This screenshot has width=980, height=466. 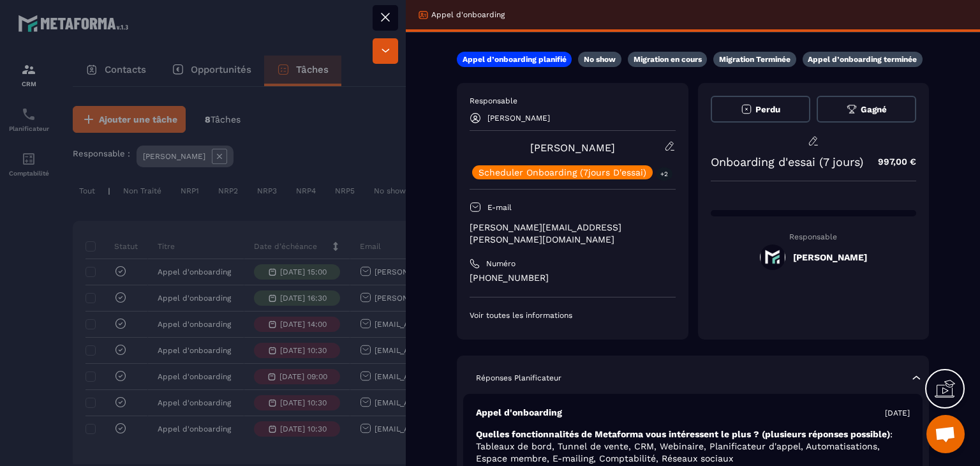 I want to click on p: Appel d’onboarding terminée, so click(x=862, y=59).